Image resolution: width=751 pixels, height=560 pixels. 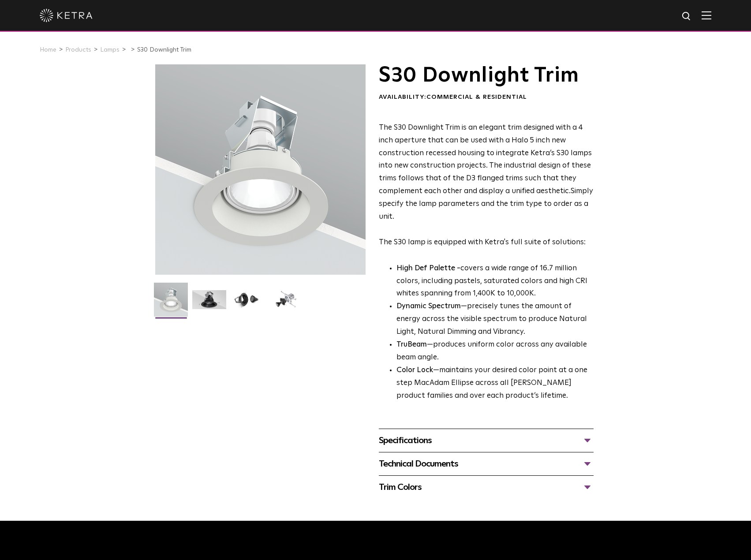 What do you see at coordinates (485, 159) in the screenshot?
I see `span: The S30 Downlight Trim is an elegant trim designed with a 4 inch aperture that can be used with a...` at bounding box center [485, 159].